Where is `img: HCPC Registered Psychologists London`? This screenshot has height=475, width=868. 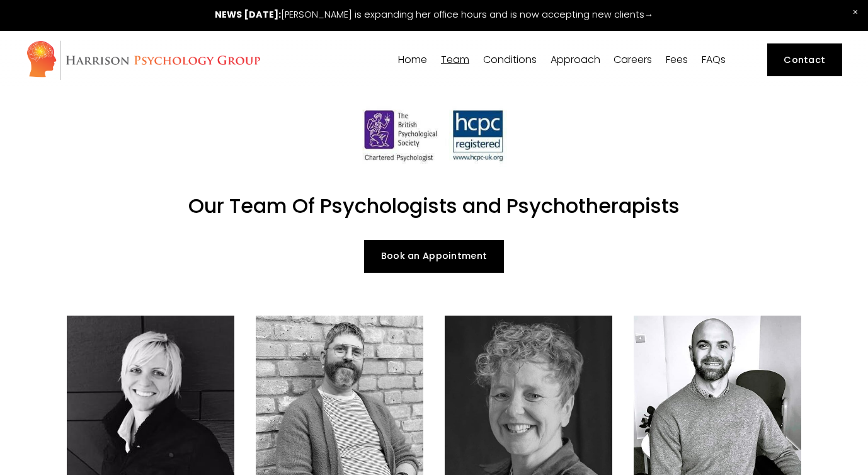
img: HCPC Registered Psychologists London is located at coordinates (434, 135).